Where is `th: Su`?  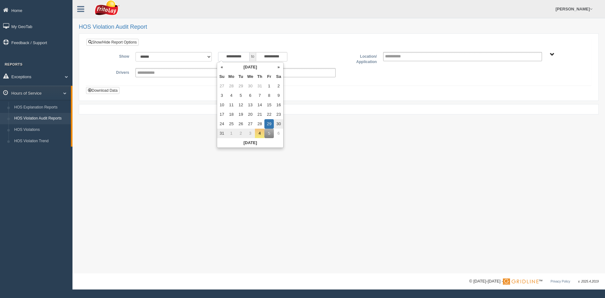
th: Su is located at coordinates (222, 77).